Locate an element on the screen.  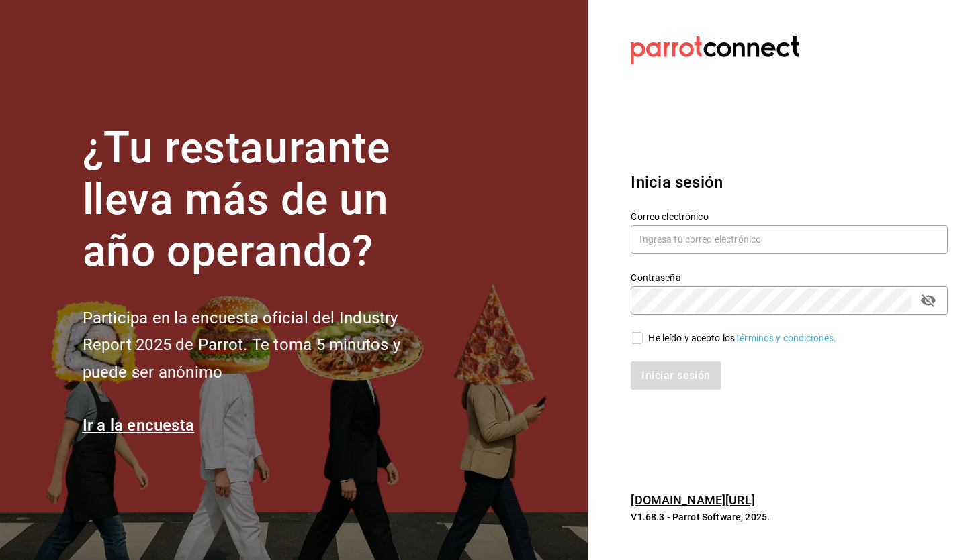
label: Contraseña is located at coordinates (789, 278).